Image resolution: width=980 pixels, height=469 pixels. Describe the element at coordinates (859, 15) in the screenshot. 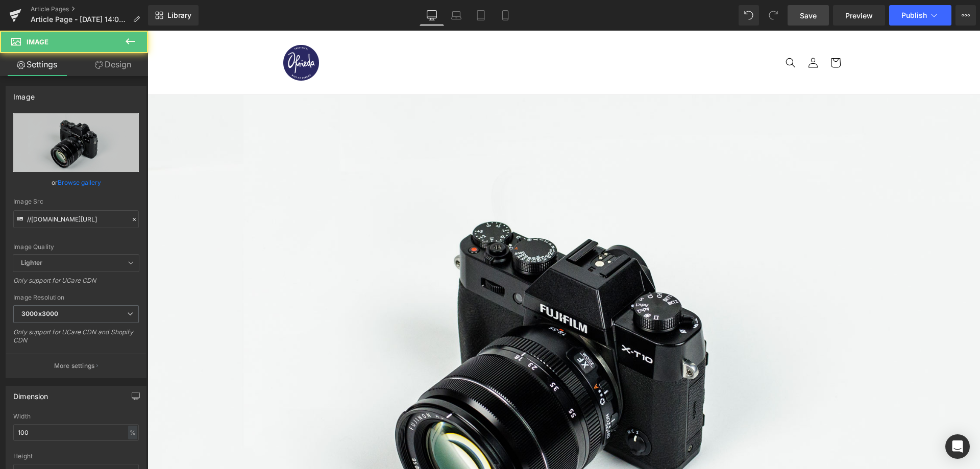

I see `span: Preview` at that location.